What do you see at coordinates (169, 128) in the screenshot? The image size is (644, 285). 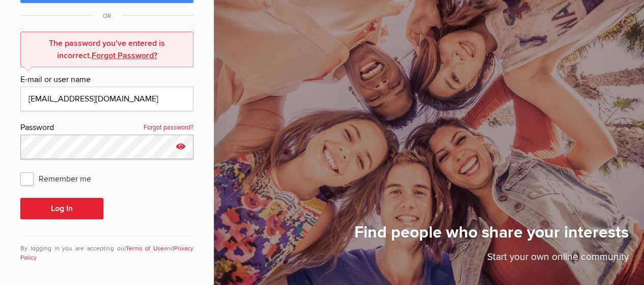 I see `a: Forgot password?` at bounding box center [169, 128].